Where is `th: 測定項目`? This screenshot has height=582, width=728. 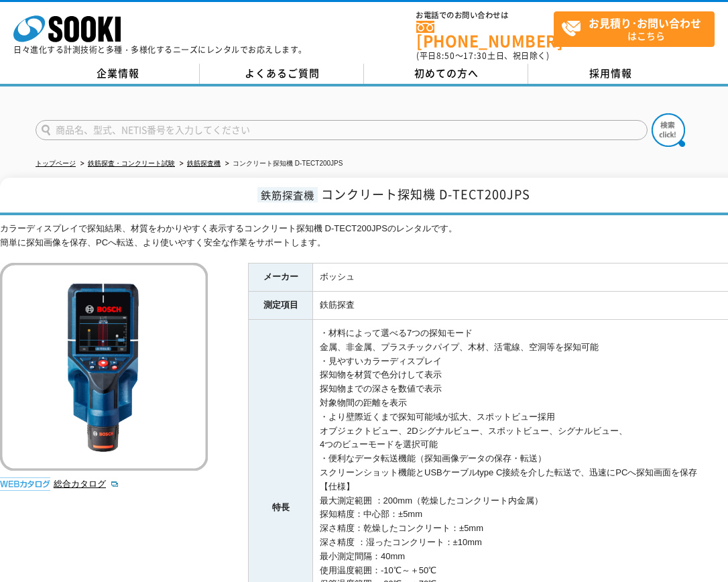
th: 測定項目 is located at coordinates (281, 305).